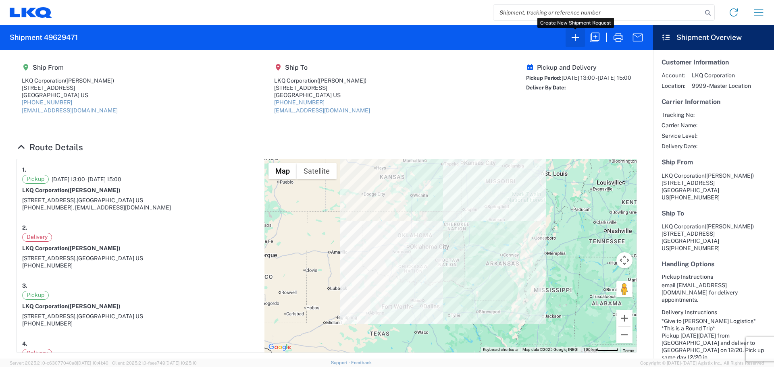  I want to click on strong: 2., so click(25, 228).